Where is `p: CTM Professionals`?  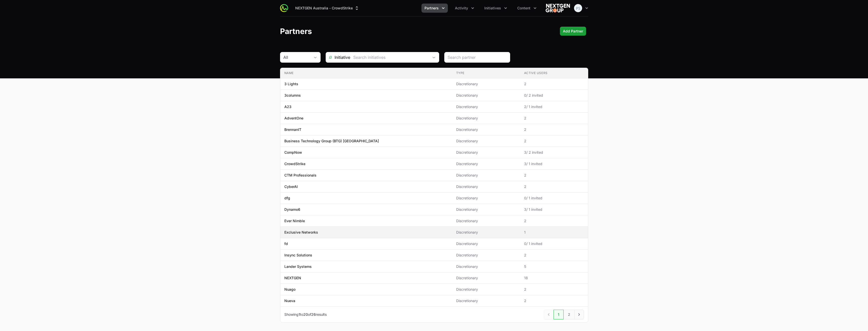 p: CTM Professionals is located at coordinates (300, 175).